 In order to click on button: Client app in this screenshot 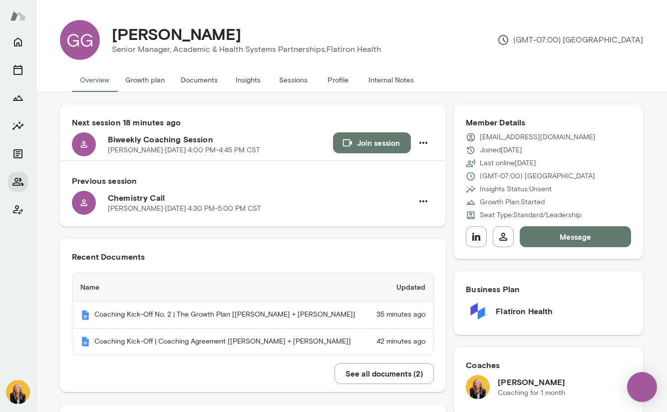, I will do `click(18, 210)`.